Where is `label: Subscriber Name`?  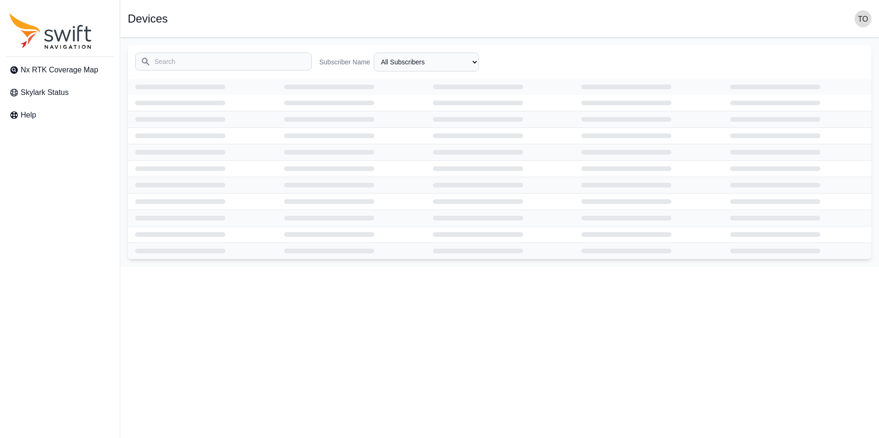
label: Subscriber Name is located at coordinates (345, 62).